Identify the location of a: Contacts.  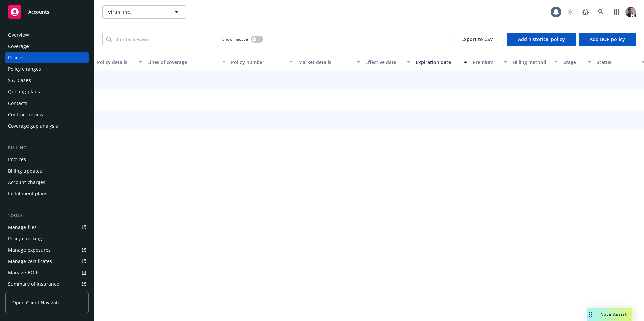
(47, 103).